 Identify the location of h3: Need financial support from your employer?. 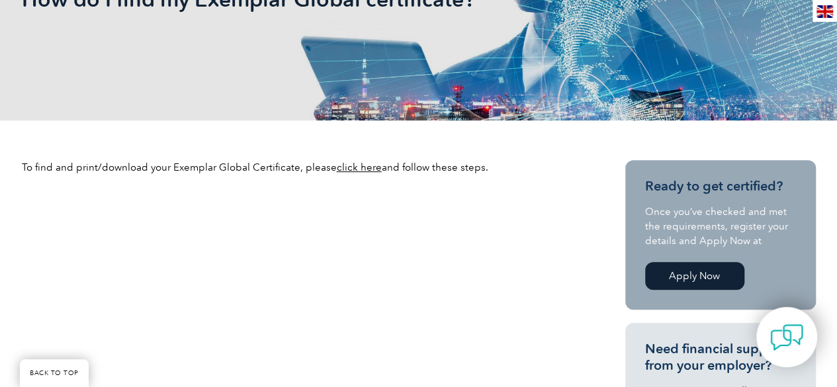
(721, 357).